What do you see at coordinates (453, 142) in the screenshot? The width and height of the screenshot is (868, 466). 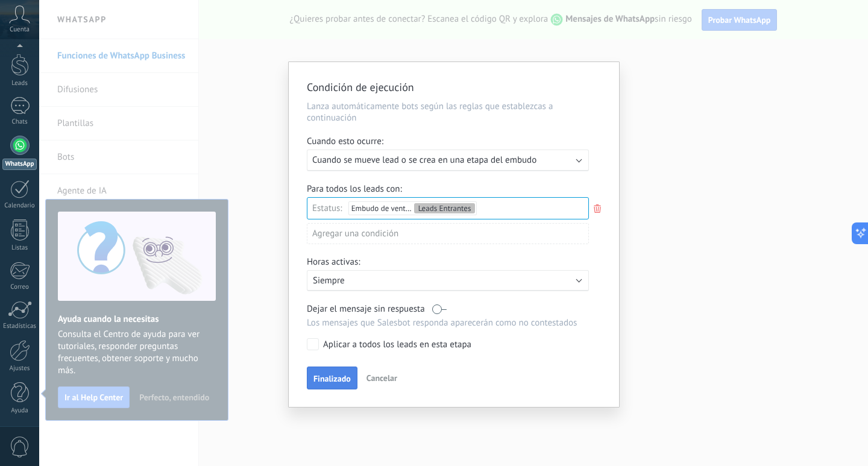 I see `div: Cuando esto ocurre:` at bounding box center [453, 142].